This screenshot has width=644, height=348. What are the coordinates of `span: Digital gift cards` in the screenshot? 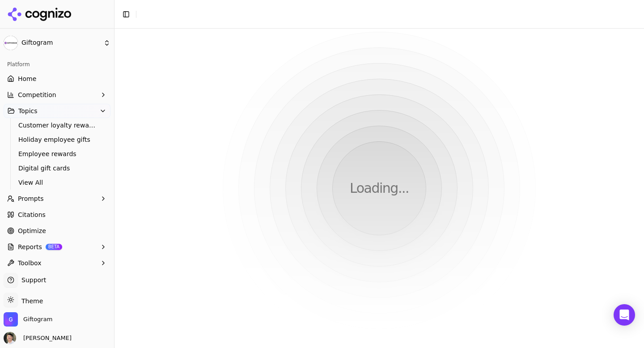 It's located at (57, 169).